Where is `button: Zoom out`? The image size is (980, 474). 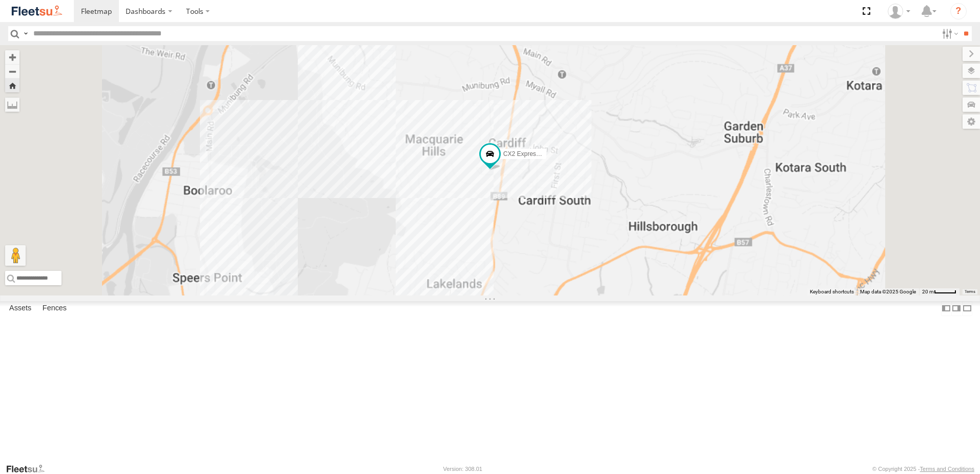
button: Zoom out is located at coordinates (12, 71).